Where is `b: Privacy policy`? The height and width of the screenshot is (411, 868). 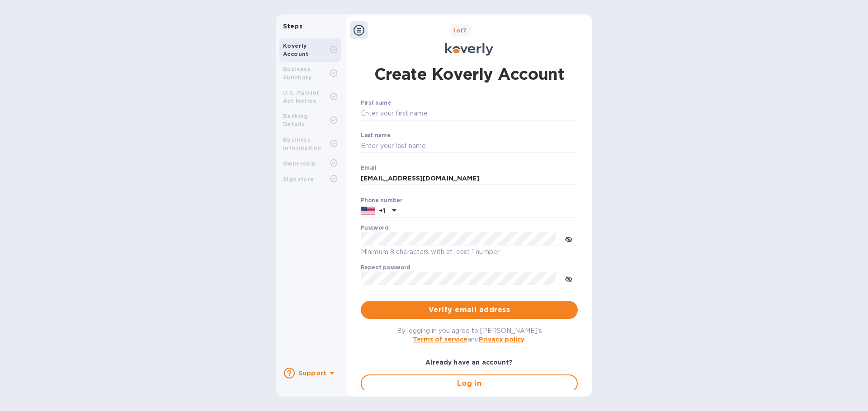
b: Privacy policy is located at coordinates (501, 339).